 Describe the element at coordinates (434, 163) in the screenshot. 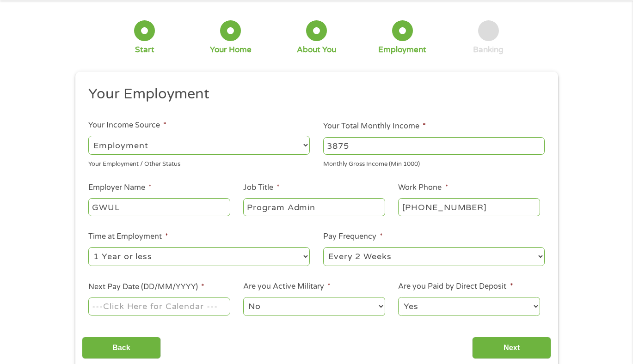

I see `div: Monthly Gross Income (Min 1000)` at that location.